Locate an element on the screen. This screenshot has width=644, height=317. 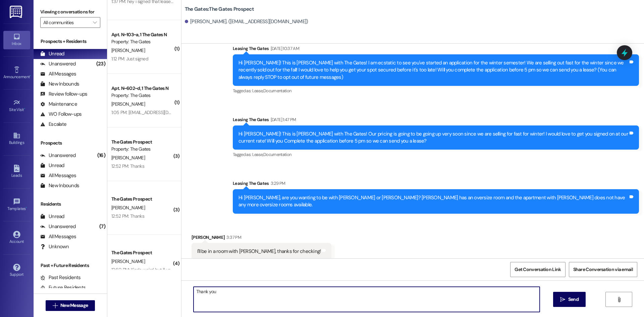
div: Escalate is located at coordinates (54, 124).